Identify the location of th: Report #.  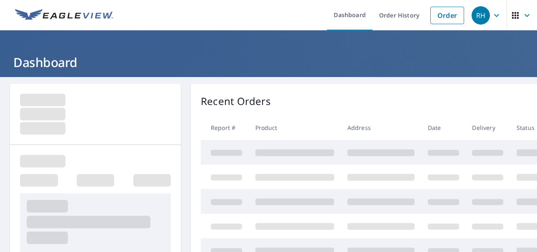
(224, 127).